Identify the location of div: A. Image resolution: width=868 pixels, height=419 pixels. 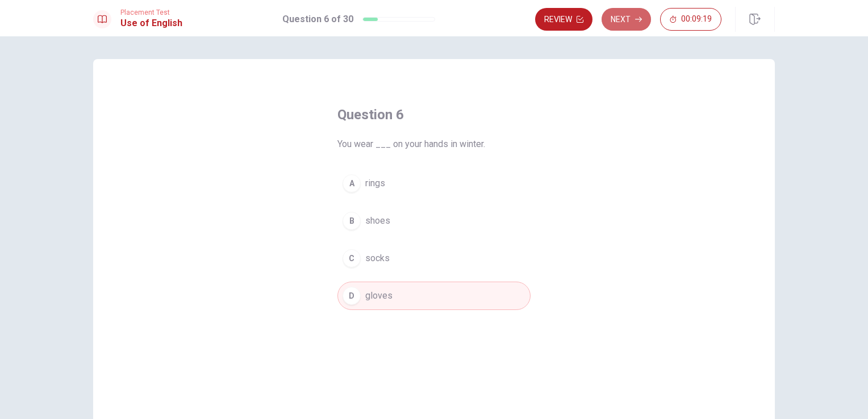
(351, 183).